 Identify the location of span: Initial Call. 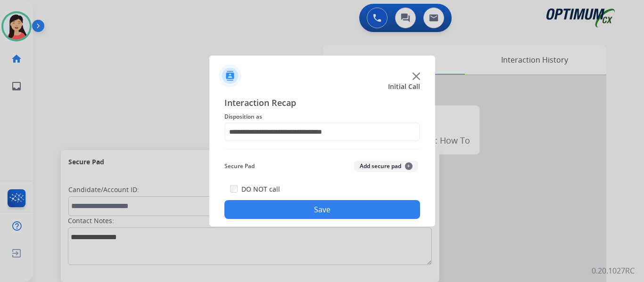
(404, 87).